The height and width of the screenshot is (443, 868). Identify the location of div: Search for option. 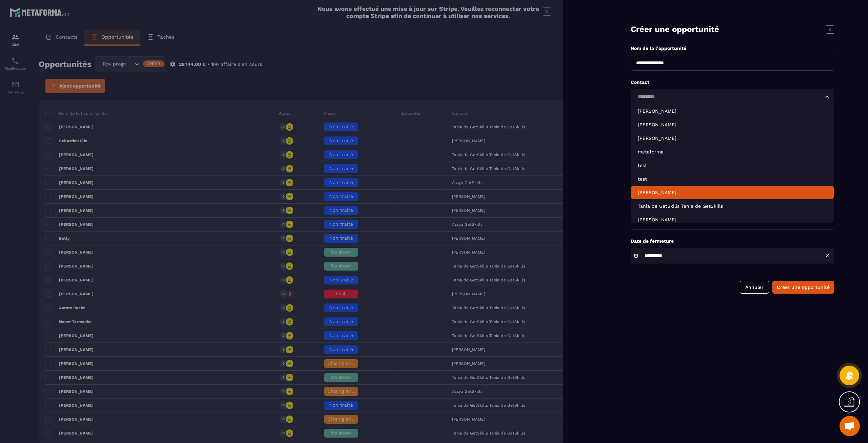
(732, 97).